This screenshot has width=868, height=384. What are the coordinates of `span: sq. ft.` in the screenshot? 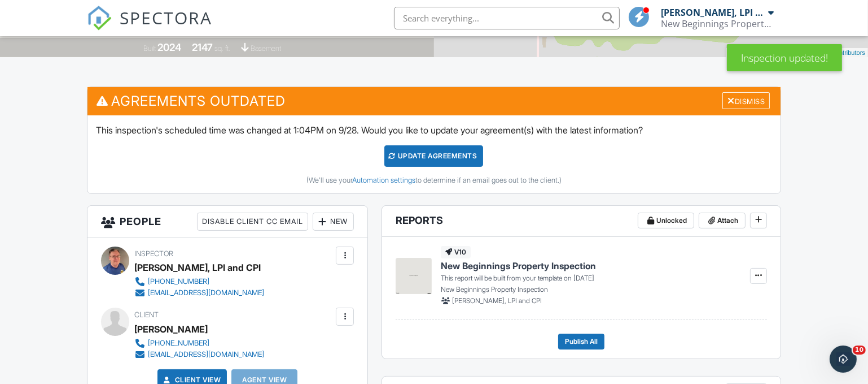 It's located at (223, 48).